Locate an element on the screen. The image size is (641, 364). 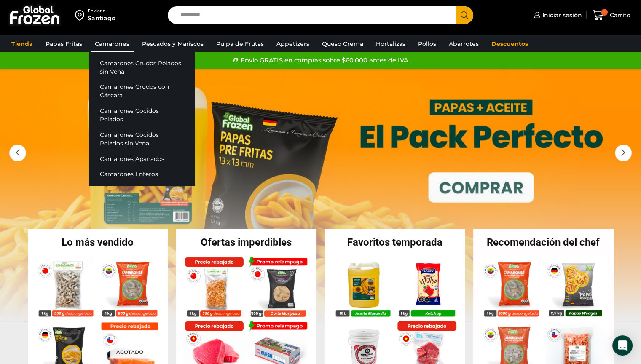
a: 0 Carrito is located at coordinates (611, 15).